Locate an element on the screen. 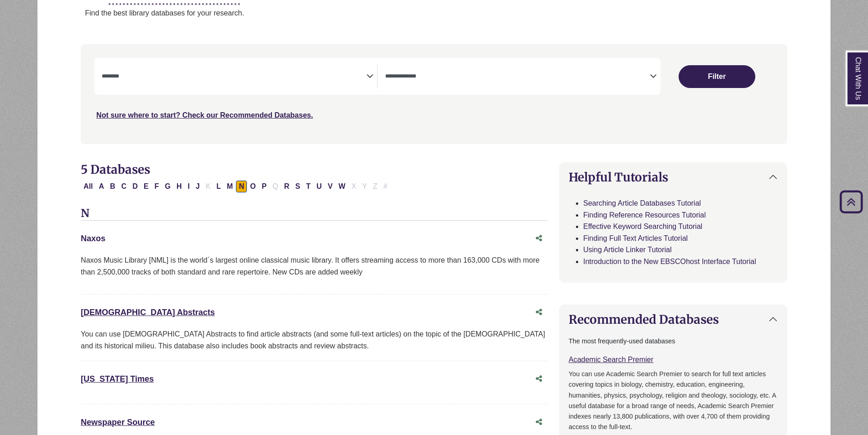  a: Academic Search Premier is located at coordinates (611, 359).